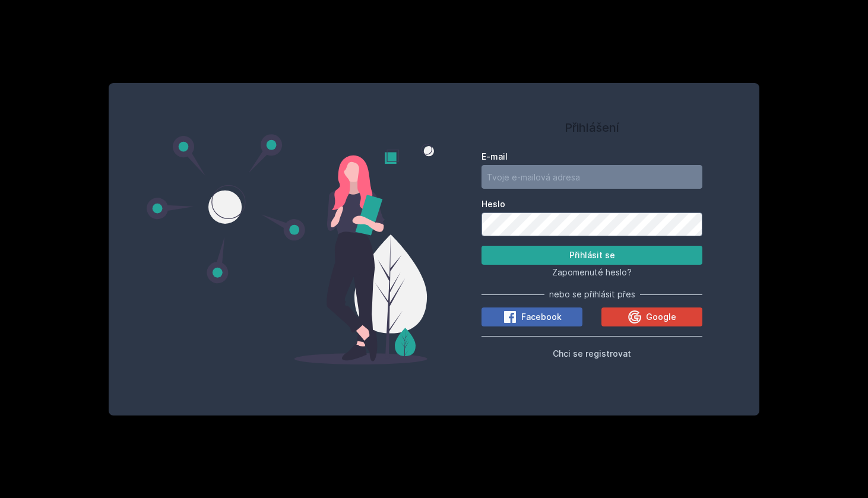  I want to click on span: nebo se přihlásit přes, so click(592, 294).